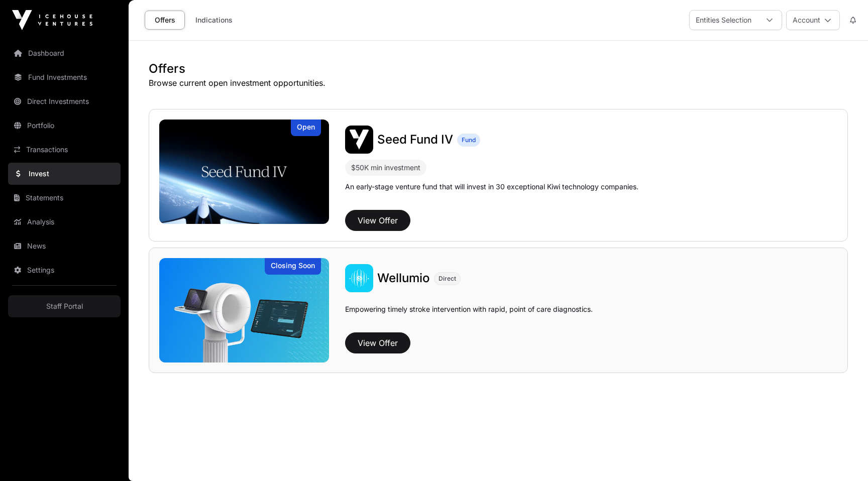  I want to click on span: Fund, so click(468, 140).